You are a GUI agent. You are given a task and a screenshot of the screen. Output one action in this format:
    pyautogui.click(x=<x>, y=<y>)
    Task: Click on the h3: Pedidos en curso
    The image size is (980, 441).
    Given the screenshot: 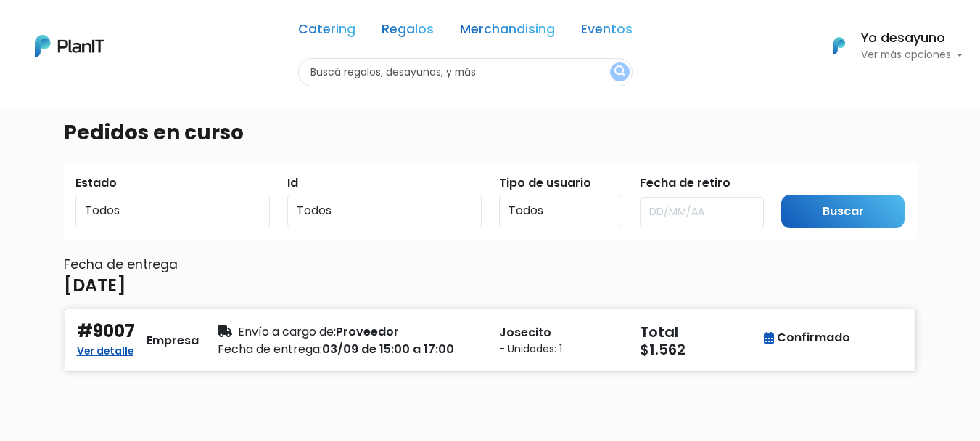 What is the action you would take?
    pyautogui.click(x=154, y=132)
    